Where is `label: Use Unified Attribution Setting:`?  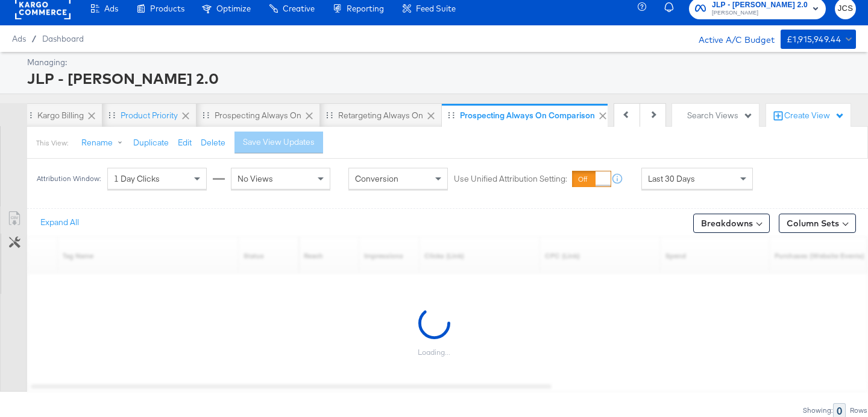 label: Use Unified Attribution Setting: is located at coordinates (510, 179).